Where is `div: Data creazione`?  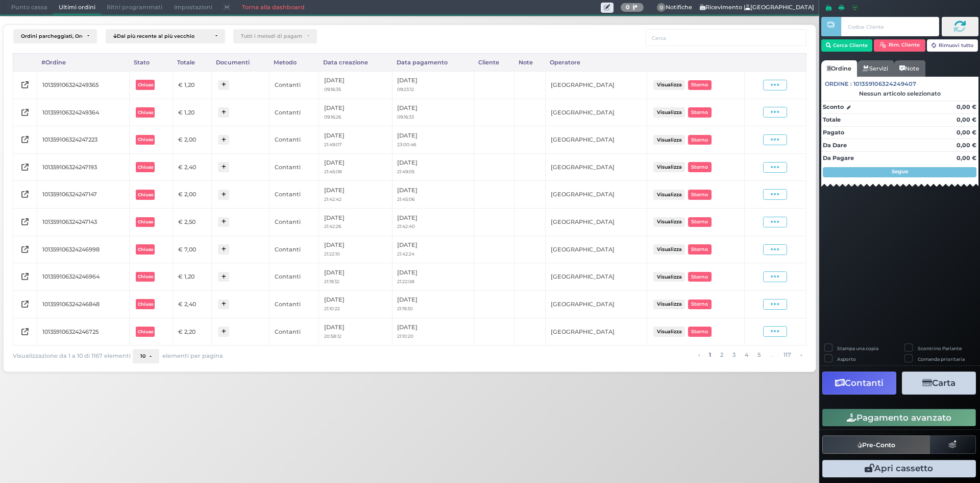 div: Data creazione is located at coordinates (355, 62).